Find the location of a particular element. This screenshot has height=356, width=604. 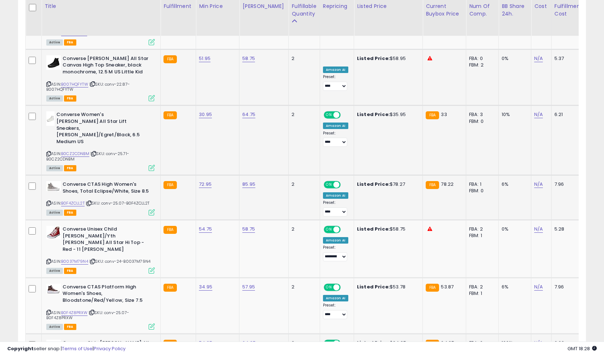

div: Num of Comp. is located at coordinates (482, 10).